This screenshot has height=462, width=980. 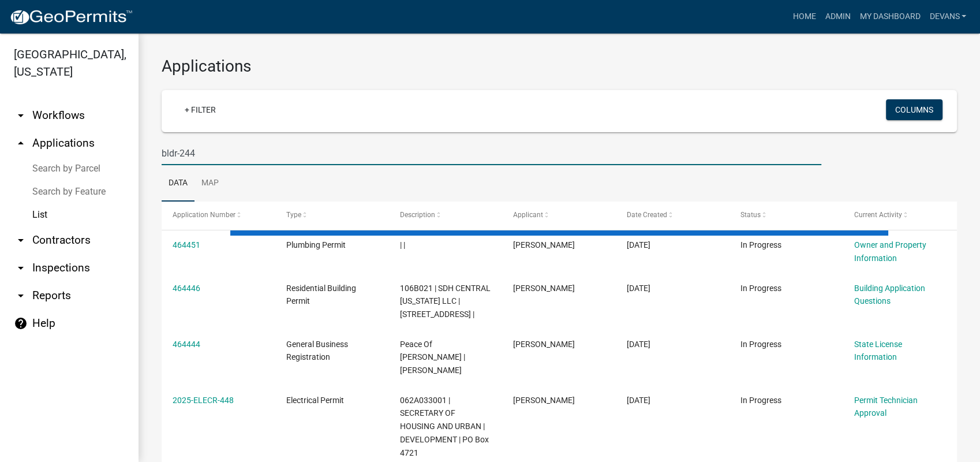 I want to click on datatable-header-cell: Description, so click(x=445, y=215).